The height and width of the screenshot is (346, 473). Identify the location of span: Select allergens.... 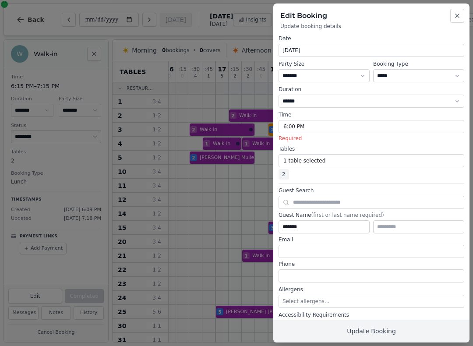
(305, 301).